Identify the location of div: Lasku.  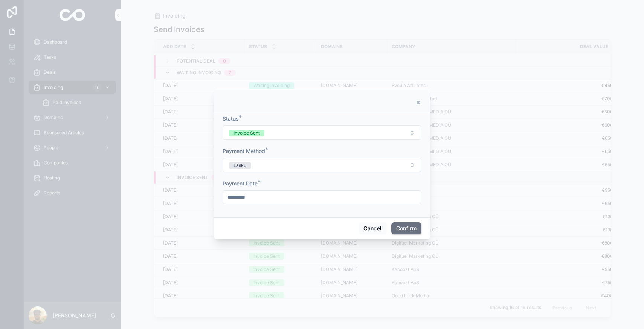
(240, 165).